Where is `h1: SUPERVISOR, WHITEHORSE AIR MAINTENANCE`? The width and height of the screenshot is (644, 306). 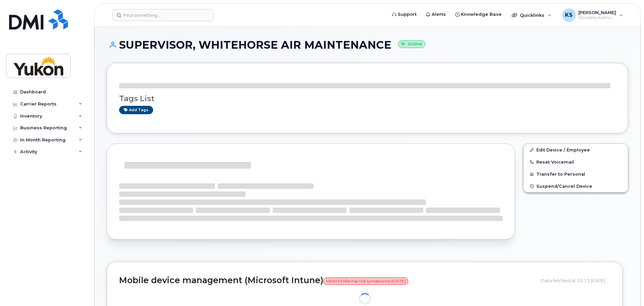
h1: SUPERVISOR, WHITEHORSE AIR MAINTENANCE is located at coordinates (367, 45).